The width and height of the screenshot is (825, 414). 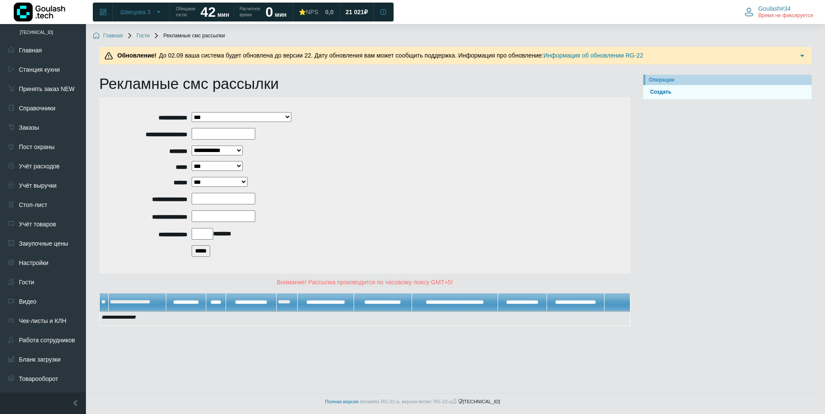 I want to click on span: NPS, so click(x=312, y=12).